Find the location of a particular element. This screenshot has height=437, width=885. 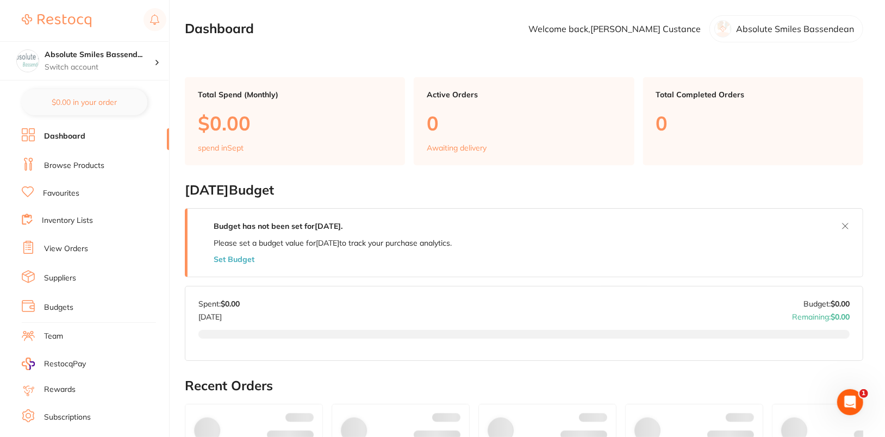

a: Restocq Logo is located at coordinates (57, 21).